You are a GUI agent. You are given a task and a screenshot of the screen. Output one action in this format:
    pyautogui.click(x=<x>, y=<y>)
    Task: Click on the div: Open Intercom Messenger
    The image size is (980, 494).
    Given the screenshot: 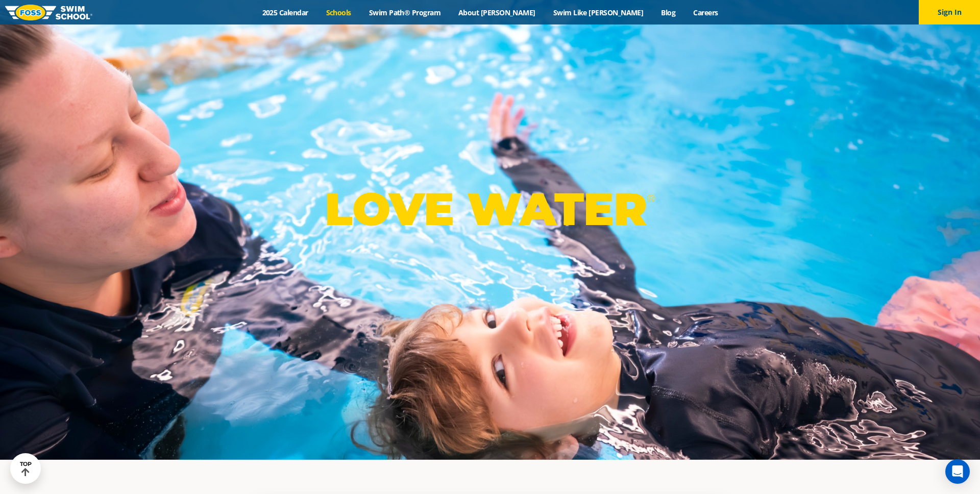 What is the action you would take?
    pyautogui.click(x=957, y=471)
    